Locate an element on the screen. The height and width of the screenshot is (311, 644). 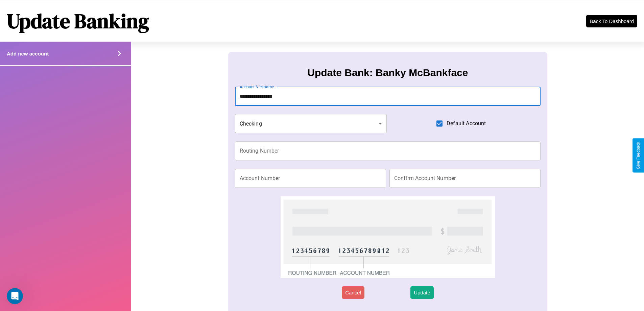
div: Checking is located at coordinates (311, 123).